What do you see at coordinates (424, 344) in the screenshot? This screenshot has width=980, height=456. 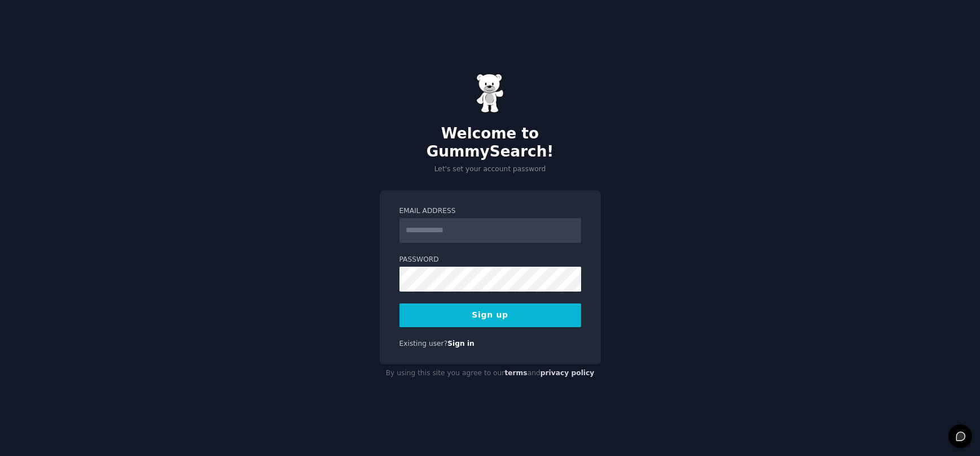 I see `span: Existing user?` at bounding box center [424, 344].